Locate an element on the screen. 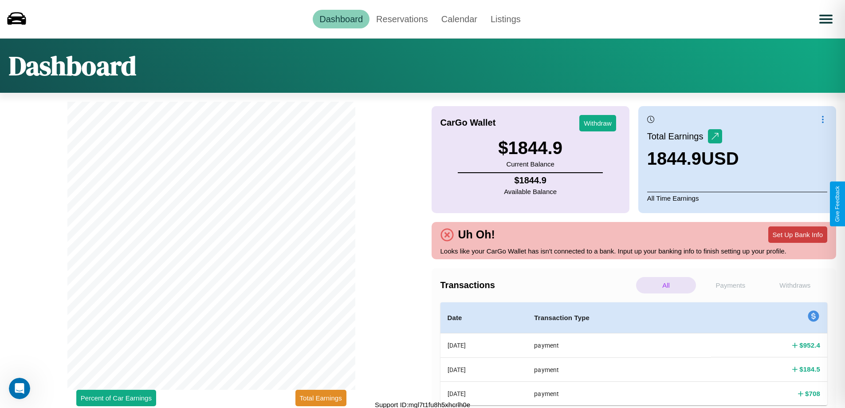  h4: CarGo Wallet is located at coordinates (468, 122).